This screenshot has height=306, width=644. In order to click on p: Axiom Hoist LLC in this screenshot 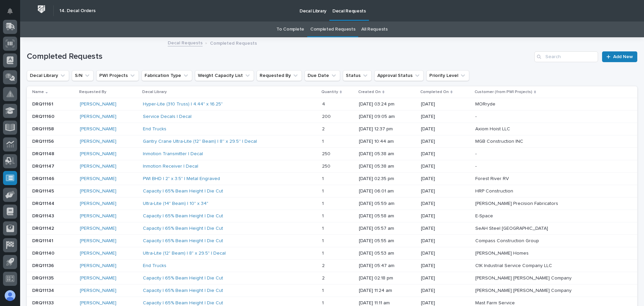, I will do `click(493, 128)`.